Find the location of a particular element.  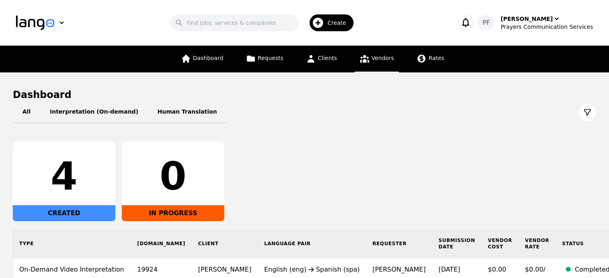

button: Create is located at coordinates (328, 23).